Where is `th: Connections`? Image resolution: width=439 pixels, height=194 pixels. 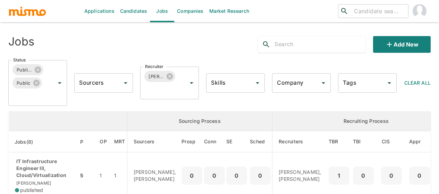
th: Connections is located at coordinates (215, 142).